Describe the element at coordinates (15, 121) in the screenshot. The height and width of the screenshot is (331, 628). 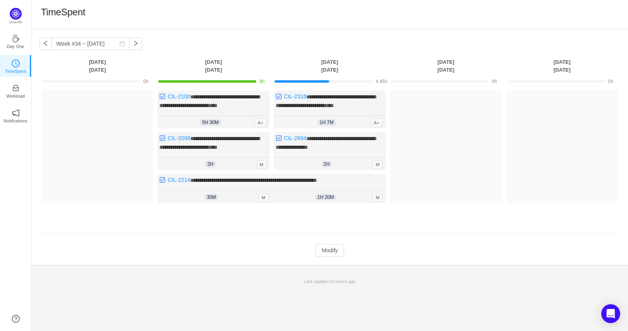
I see `p: Notifications` at that location.